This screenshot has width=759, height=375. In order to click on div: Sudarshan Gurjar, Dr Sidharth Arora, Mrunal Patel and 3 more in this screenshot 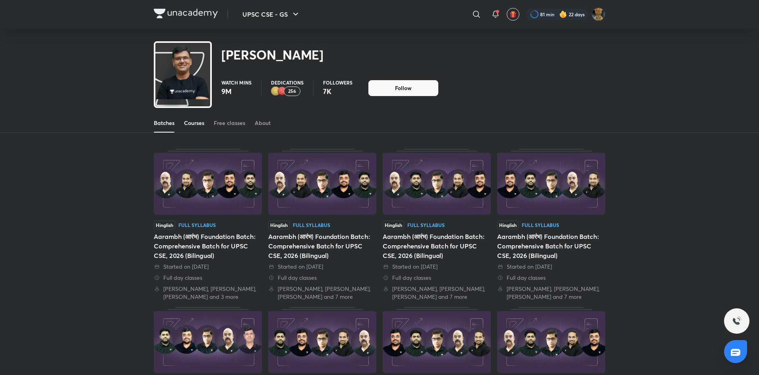, I will do `click(208, 293)`.